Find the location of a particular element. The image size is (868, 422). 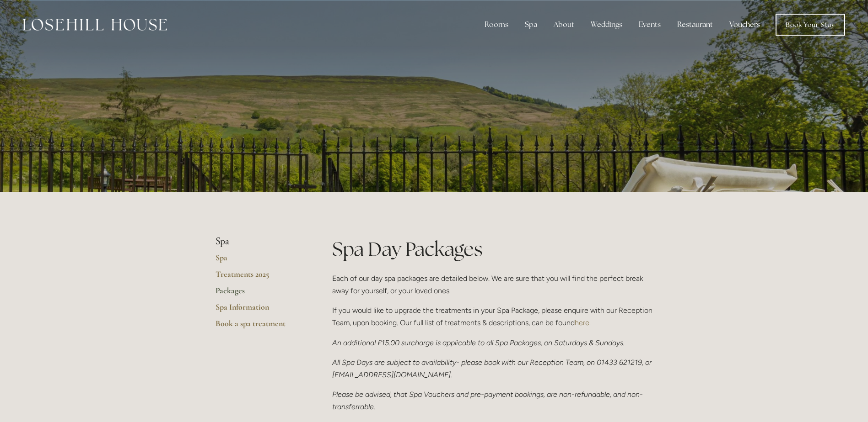

a: Treatments 2025 is located at coordinates (259, 277).